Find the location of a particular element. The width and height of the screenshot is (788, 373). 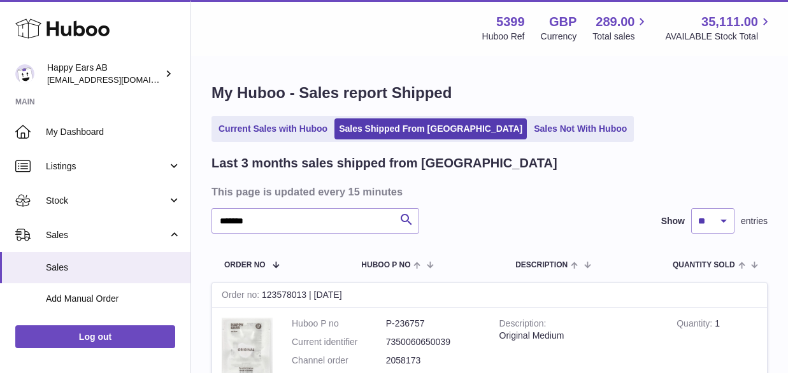

span: Description is located at coordinates (542, 265).